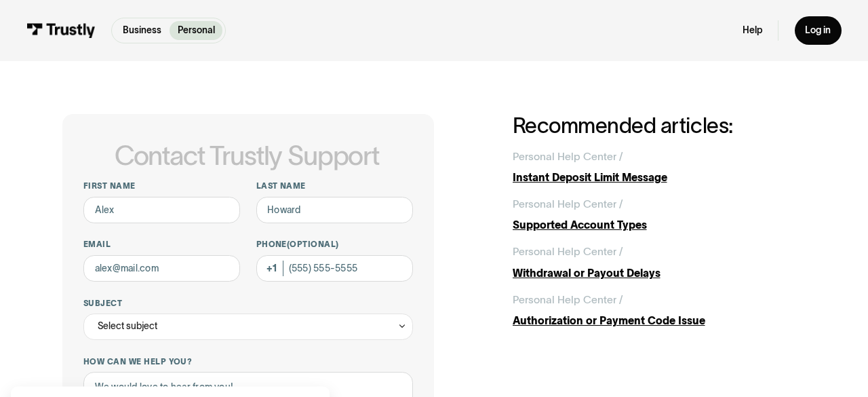 The width and height of the screenshot is (868, 397). Describe the element at coordinates (659, 167) in the screenshot. I see `a: Personal Help Center /Instant Deposit Limit Message` at that location.